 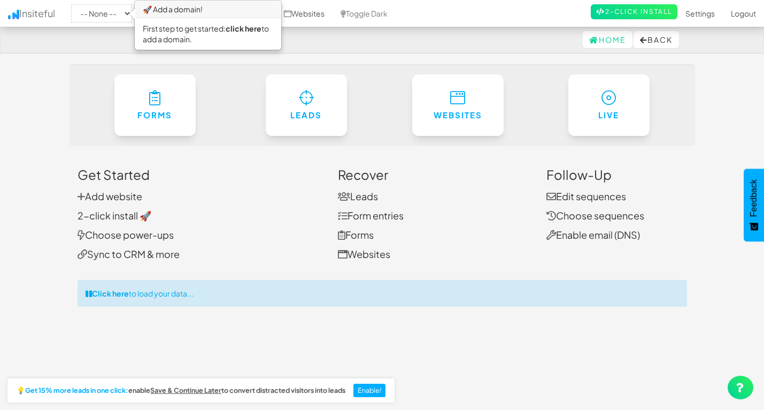 I want to click on button: Back, so click(x=656, y=40).